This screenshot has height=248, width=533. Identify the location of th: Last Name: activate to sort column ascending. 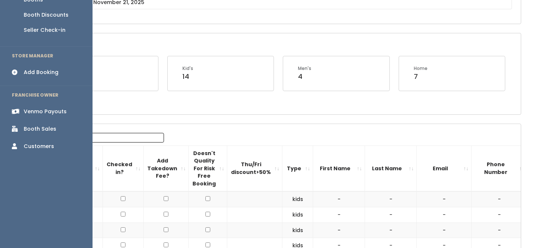
(391, 168).